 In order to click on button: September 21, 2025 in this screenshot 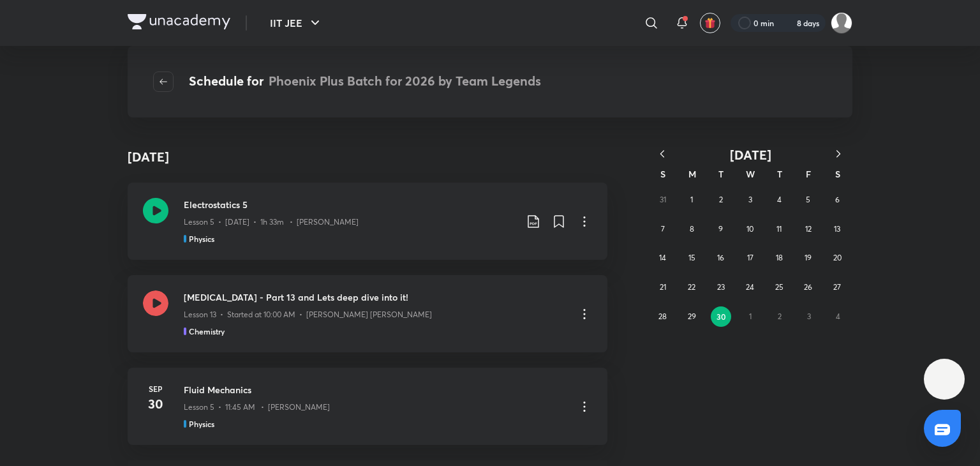, I will do `click(663, 287)`.